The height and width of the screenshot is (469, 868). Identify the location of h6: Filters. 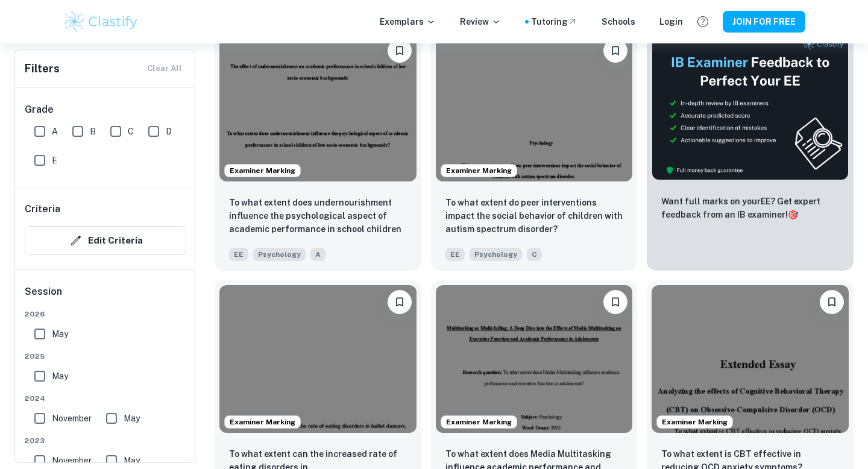
(42, 69).